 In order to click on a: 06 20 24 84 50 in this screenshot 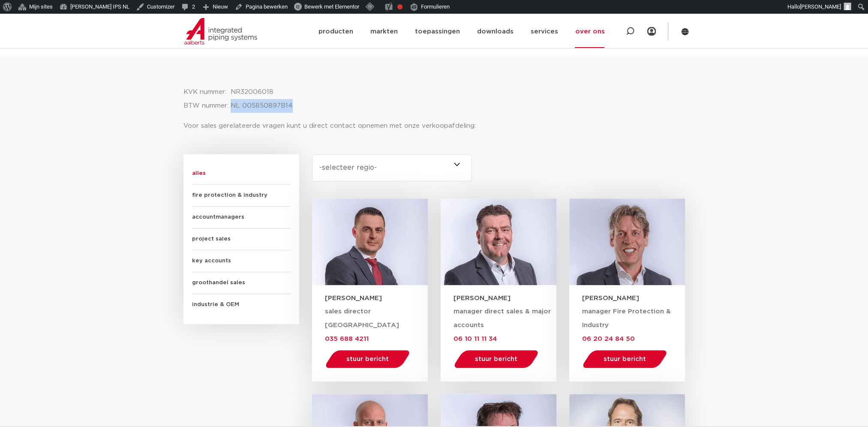, I will do `click(608, 338)`.